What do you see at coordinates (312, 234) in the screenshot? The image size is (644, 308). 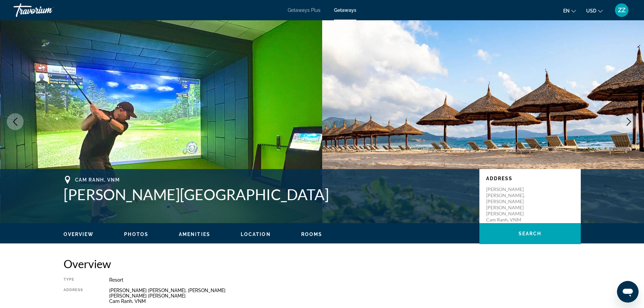 I see `button: Rooms` at bounding box center [312, 234].